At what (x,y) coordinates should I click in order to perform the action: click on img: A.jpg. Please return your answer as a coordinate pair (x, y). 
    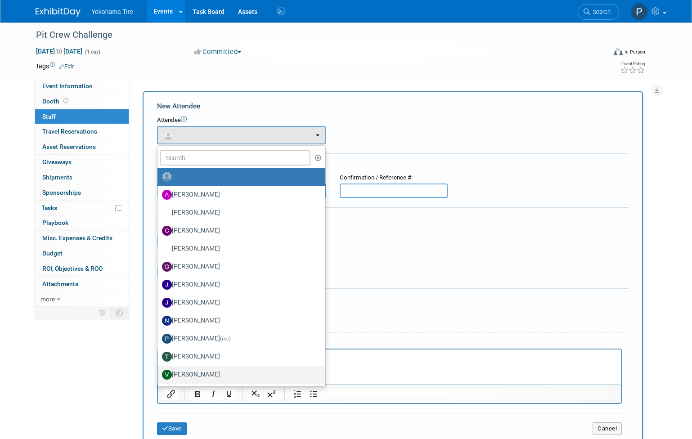
    Looking at the image, I should click on (167, 195).